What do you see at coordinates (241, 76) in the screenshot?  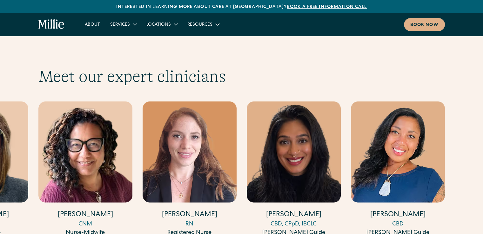 I see `h2: Meet our expert clinicians` at bounding box center [241, 76].